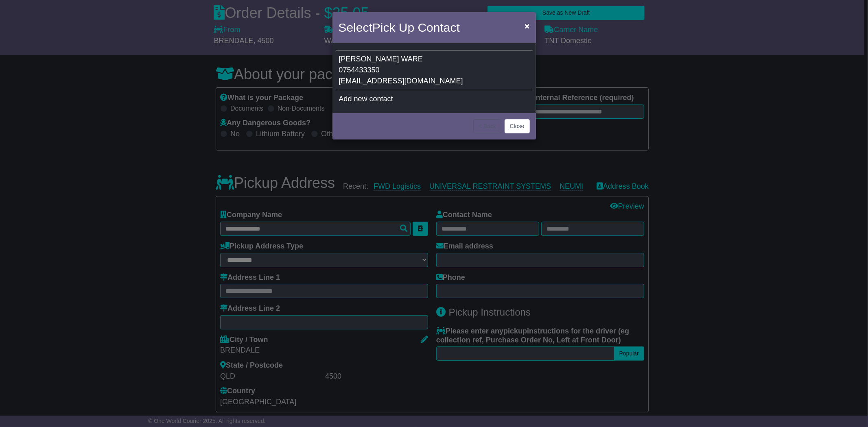  Describe the element at coordinates (412, 59) in the screenshot. I see `span: WARE` at that location.